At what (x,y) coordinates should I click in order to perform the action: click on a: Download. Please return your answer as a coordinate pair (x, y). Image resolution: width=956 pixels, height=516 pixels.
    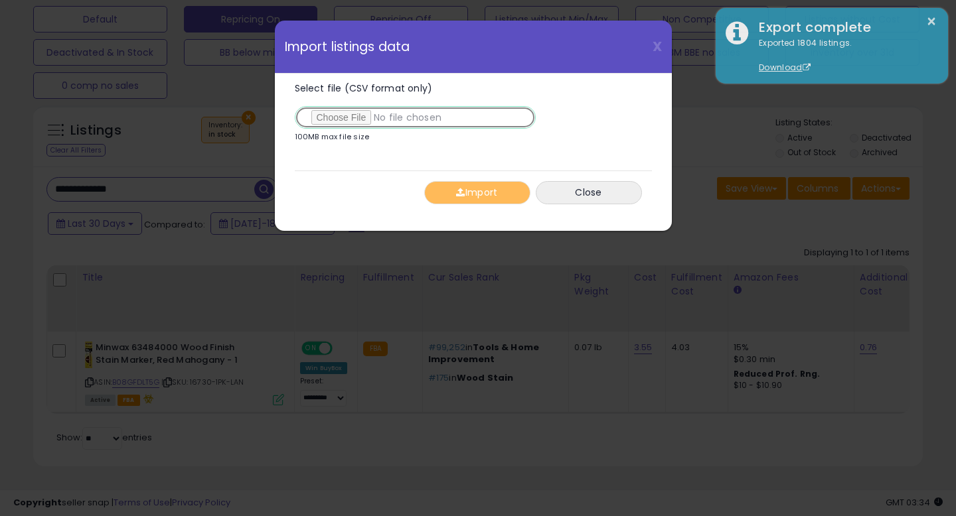
    Looking at the image, I should click on (785, 67).